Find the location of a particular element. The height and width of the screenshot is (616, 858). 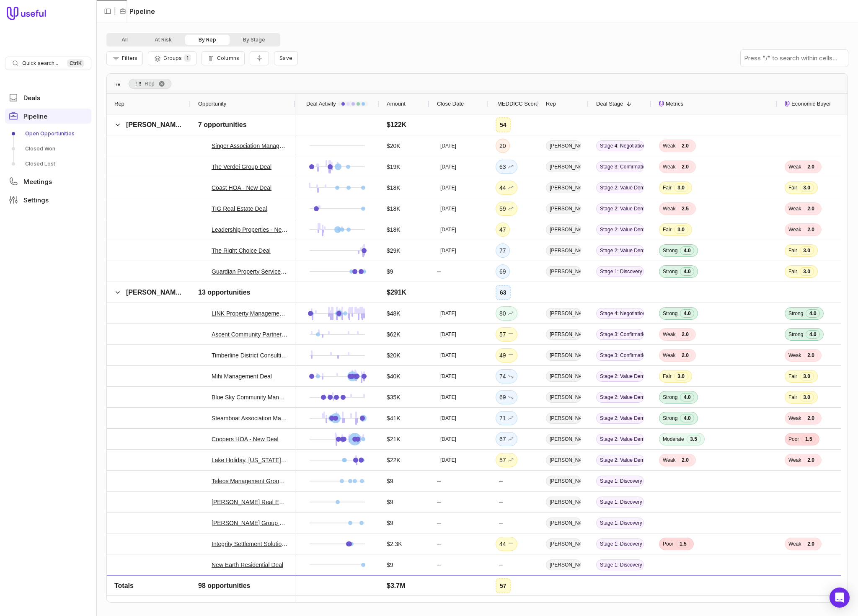

a: Coopers HOA - New Deal is located at coordinates (245, 439).